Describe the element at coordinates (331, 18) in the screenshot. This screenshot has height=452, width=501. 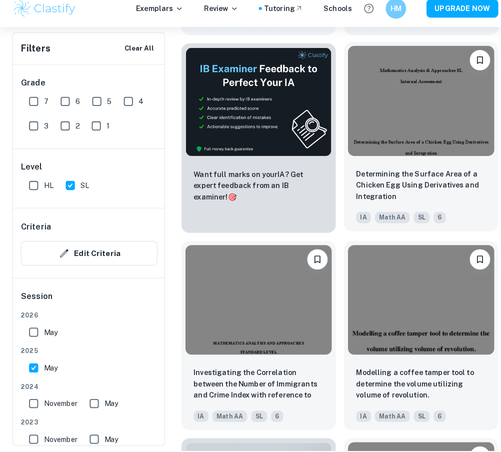
I see `div: Schools` at that location.